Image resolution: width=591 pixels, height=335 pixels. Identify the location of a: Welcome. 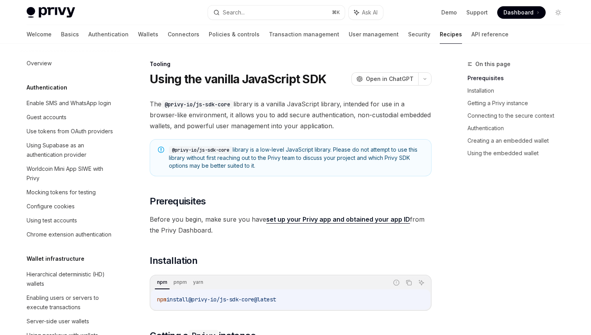
(39, 34).